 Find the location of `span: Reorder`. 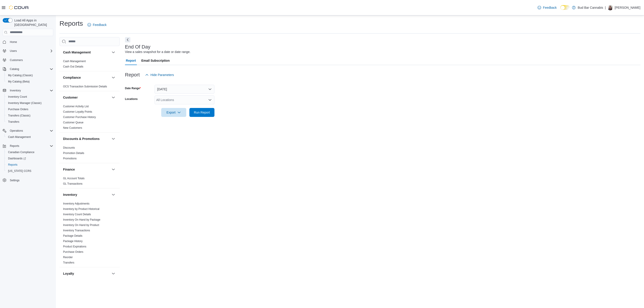

span: Reorder is located at coordinates (67, 258).